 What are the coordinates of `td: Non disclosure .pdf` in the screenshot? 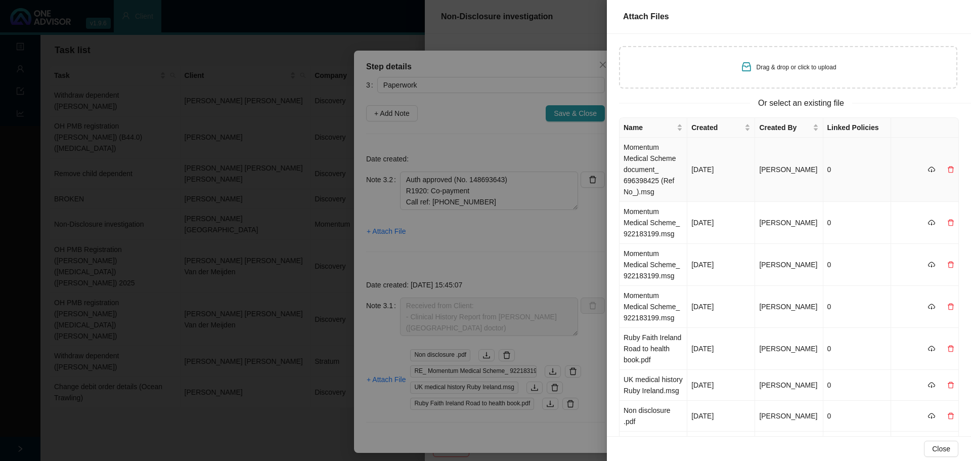 It's located at (653, 416).